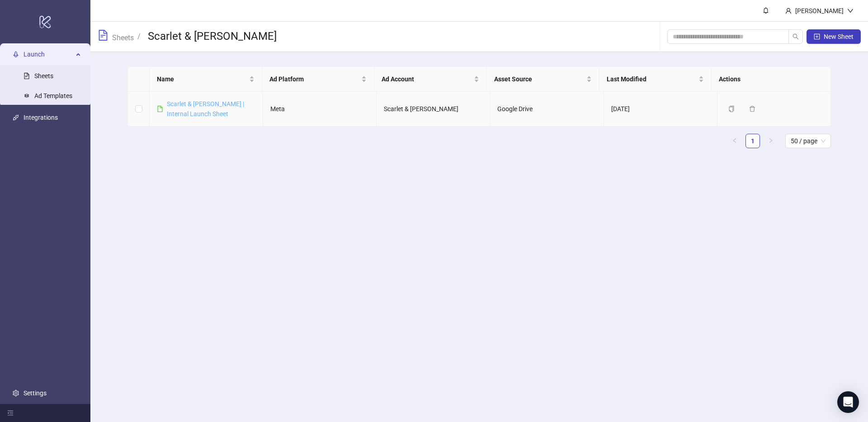  I want to click on div: Page Size, so click(808, 141).